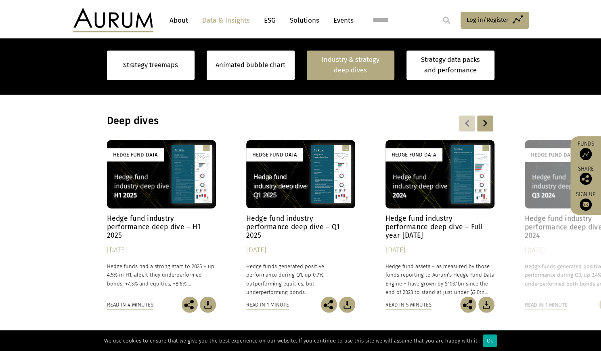  I want to click on a: Funds, so click(586, 150).